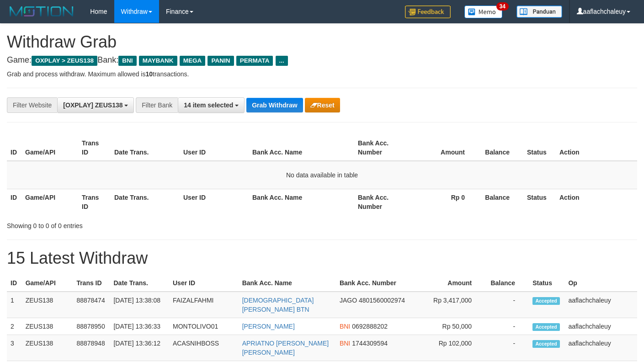 The width and height of the screenshot is (644, 362). Describe the element at coordinates (204, 326) in the screenshot. I see `td: MONTOLIVO01` at that location.